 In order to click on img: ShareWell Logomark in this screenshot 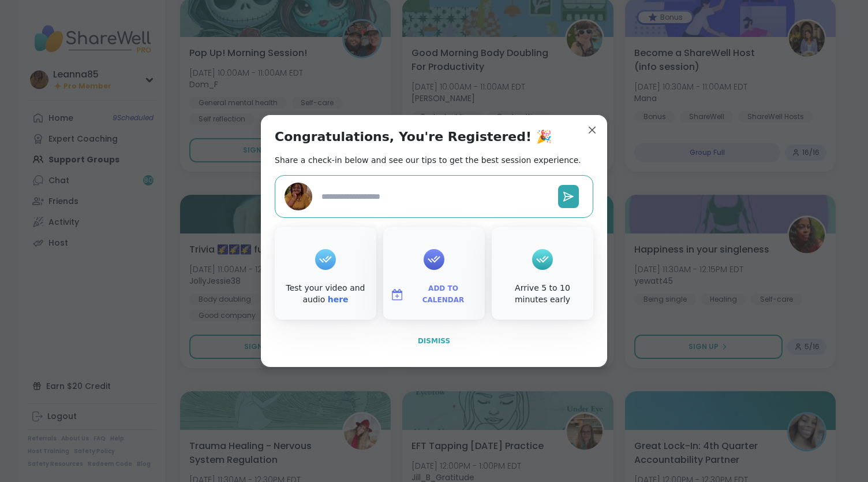, I will do `click(397, 295)`.